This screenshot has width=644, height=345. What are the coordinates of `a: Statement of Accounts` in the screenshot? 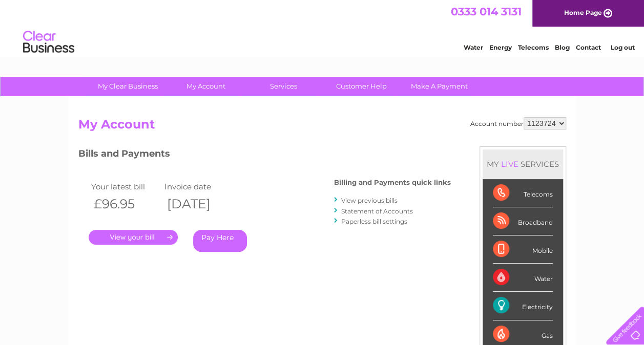 It's located at (377, 211).